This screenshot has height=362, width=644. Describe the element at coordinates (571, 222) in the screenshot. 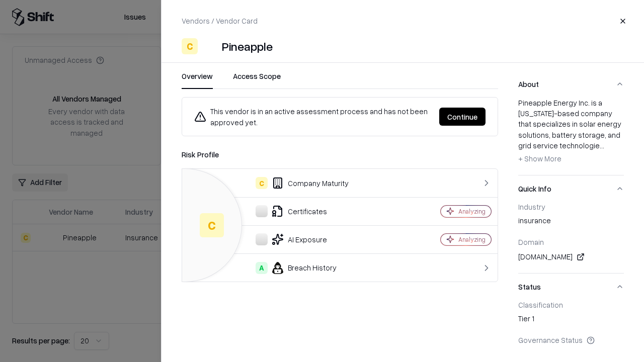

I see `div: insurance` at that location.